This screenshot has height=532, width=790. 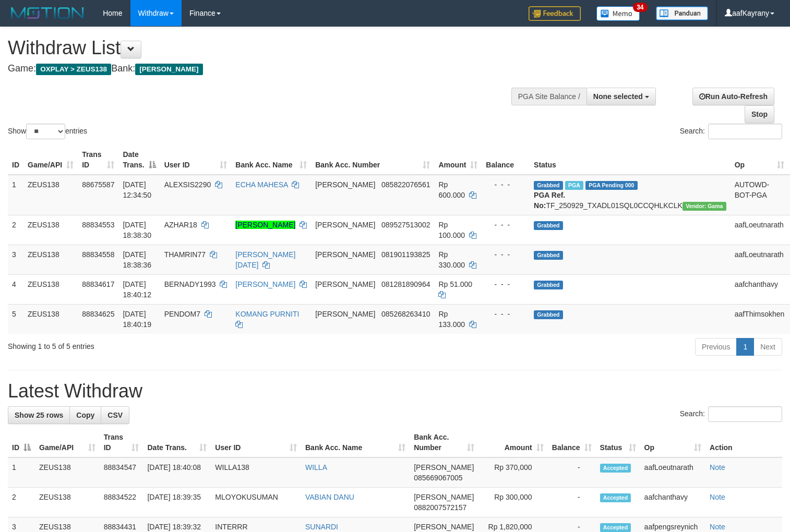 What do you see at coordinates (574, 185) in the screenshot?
I see `span: Marked by aafpengsreynich` at bounding box center [574, 185].